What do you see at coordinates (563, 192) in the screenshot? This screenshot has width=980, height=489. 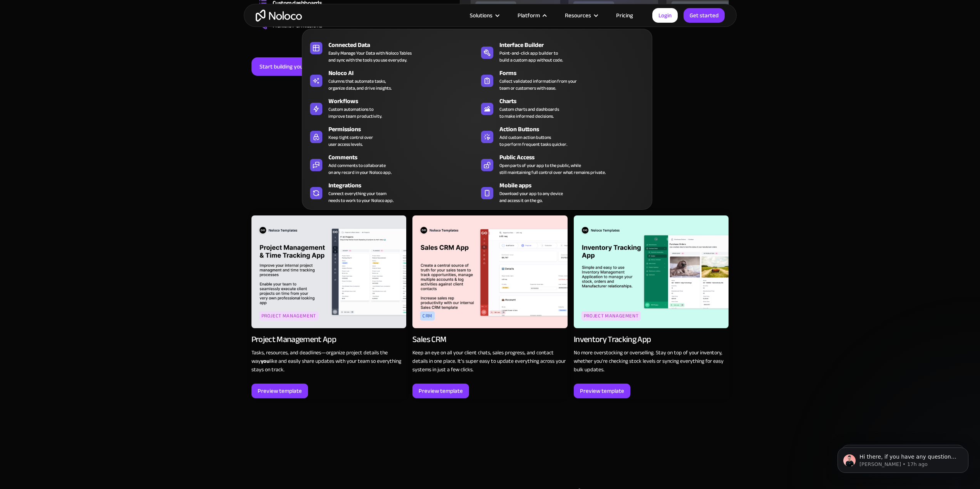 I see `a: Mobile appsDownload your app to any deviceand access it on the go.` at bounding box center [563, 192].